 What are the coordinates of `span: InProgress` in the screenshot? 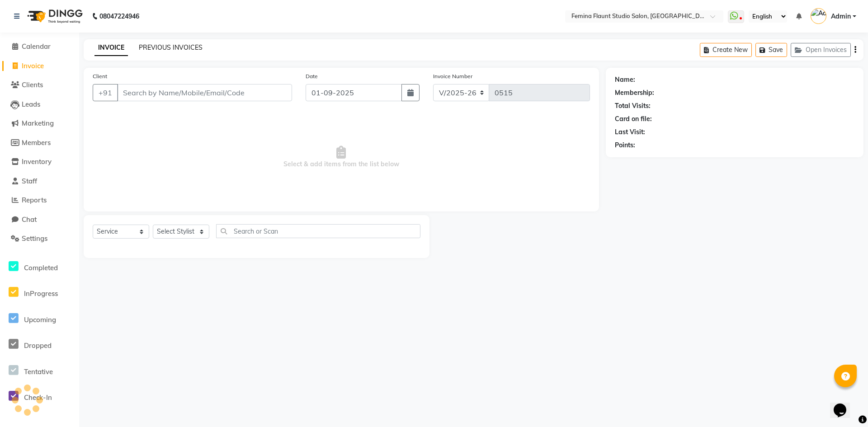 It's located at (41, 293).